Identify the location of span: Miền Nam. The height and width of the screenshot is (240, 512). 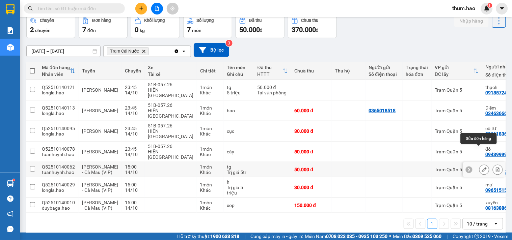
(346, 237).